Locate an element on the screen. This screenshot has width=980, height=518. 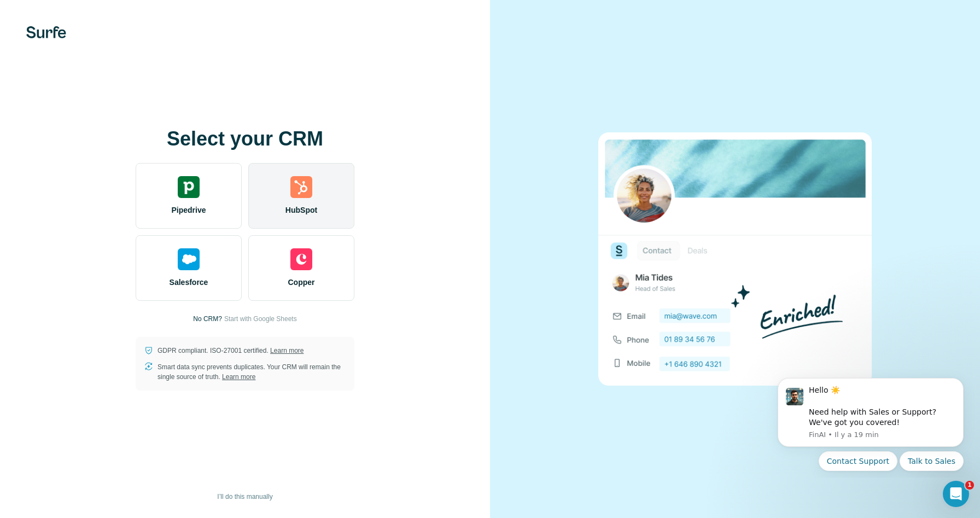
p: No CRM? is located at coordinates (207, 319).